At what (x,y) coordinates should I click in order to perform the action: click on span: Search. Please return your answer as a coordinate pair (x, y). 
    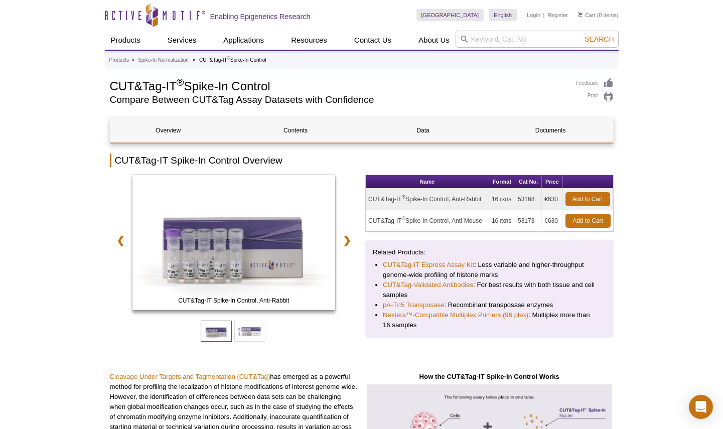
    Looking at the image, I should click on (599, 39).